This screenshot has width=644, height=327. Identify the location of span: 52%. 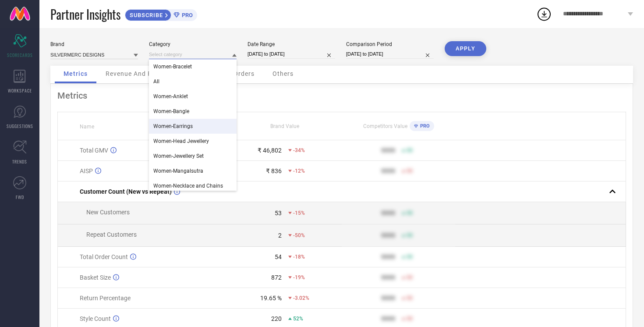
(298, 319).